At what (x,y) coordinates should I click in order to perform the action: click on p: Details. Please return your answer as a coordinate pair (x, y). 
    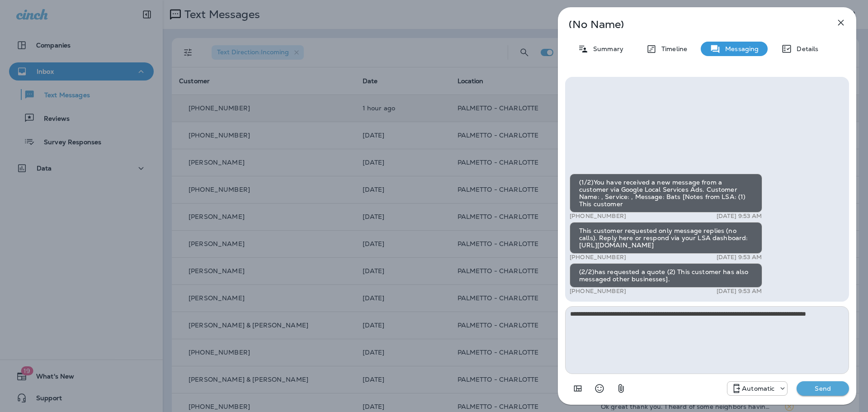
    Looking at the image, I should click on (805, 49).